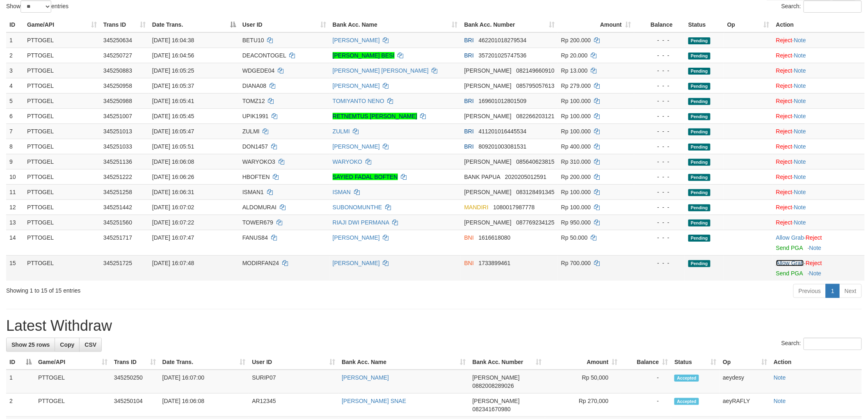 Image resolution: width=868 pixels, height=419 pixels. Describe the element at coordinates (118, 116) in the screenshot. I see `span: 345251007` at that location.